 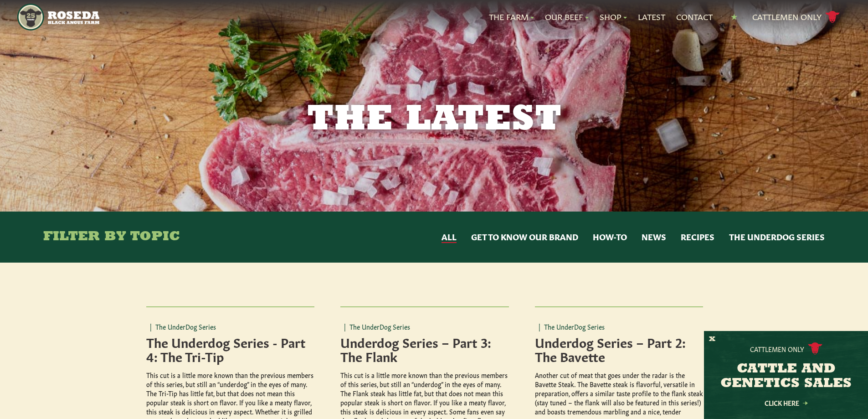 I want to click on button: Recipes, so click(x=697, y=237).